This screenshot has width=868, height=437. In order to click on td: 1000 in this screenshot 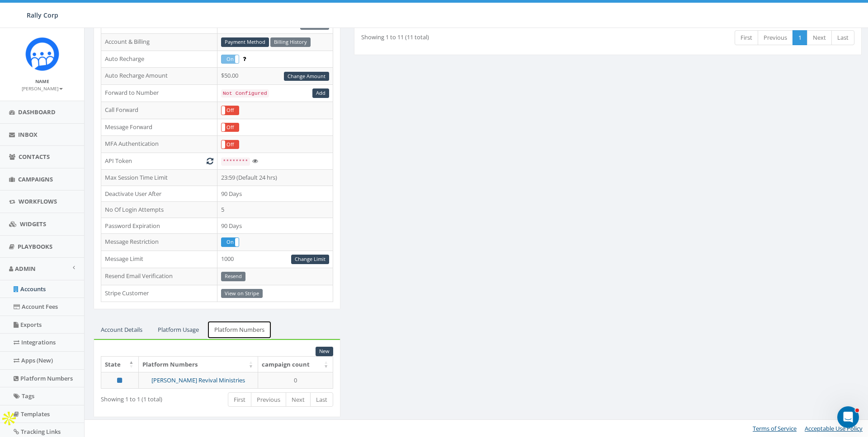, I will do `click(275, 259)`.